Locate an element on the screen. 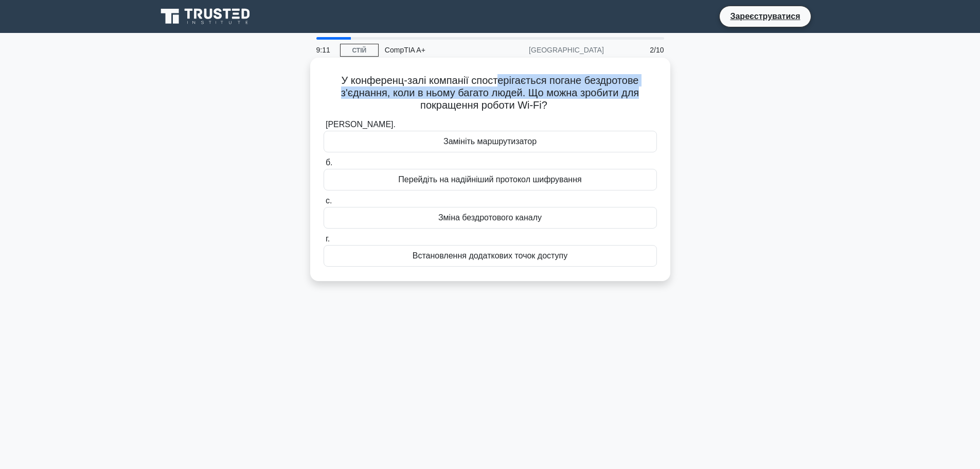 The width and height of the screenshot is (980, 469). font: CompTIA A+ is located at coordinates (405, 50).